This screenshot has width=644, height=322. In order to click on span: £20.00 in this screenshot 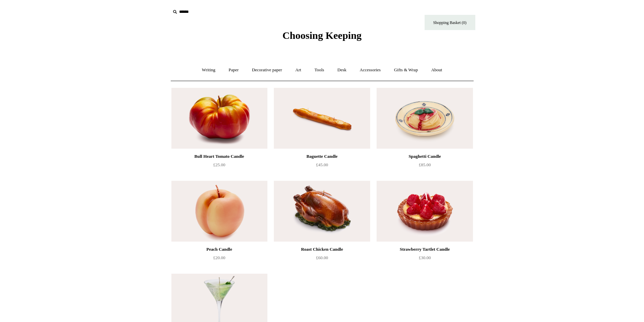, I will do `click(219, 258)`.